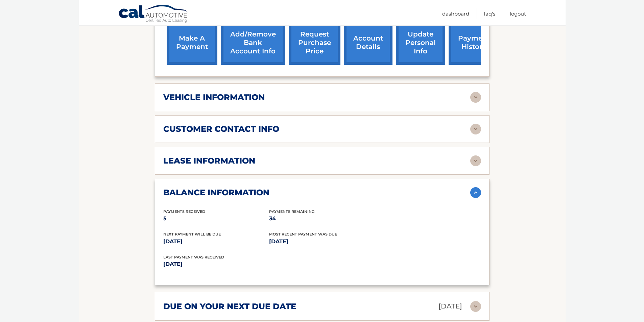 This screenshot has width=644, height=322. Describe the element at coordinates (192, 234) in the screenshot. I see `span: Next Payment will be due` at that location.